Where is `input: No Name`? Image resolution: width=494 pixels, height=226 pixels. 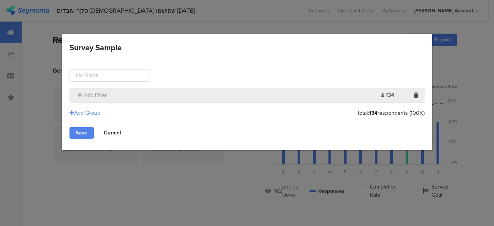
input: No Name is located at coordinates (109, 75).